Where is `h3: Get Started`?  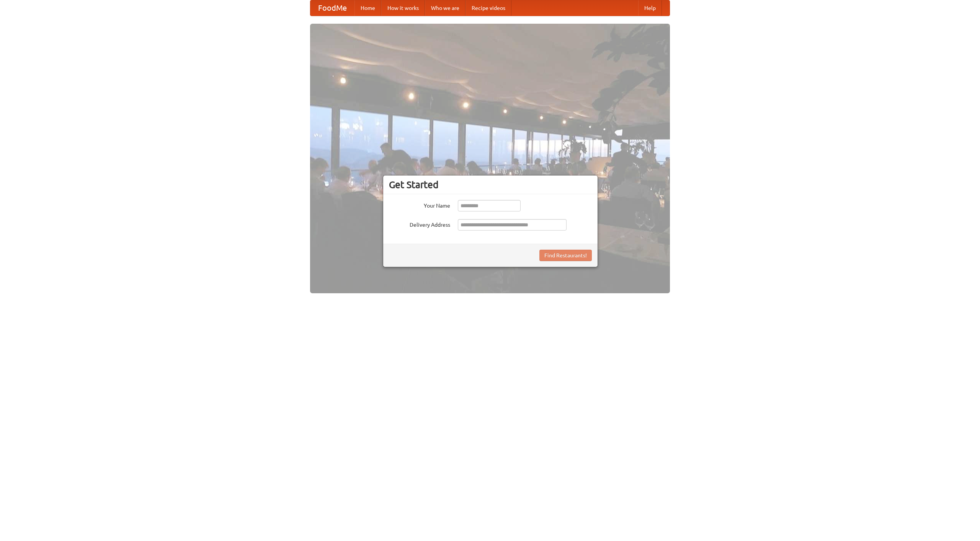
h3: Get Started is located at coordinates (490, 184).